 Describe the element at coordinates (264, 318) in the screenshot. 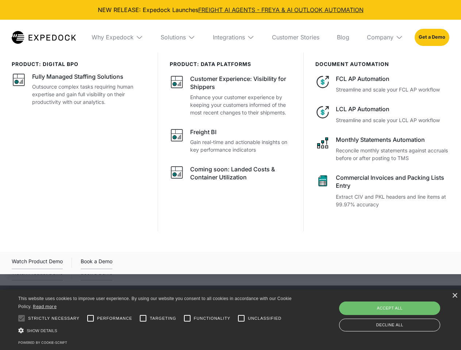

I see `span: Unclassified` at that location.